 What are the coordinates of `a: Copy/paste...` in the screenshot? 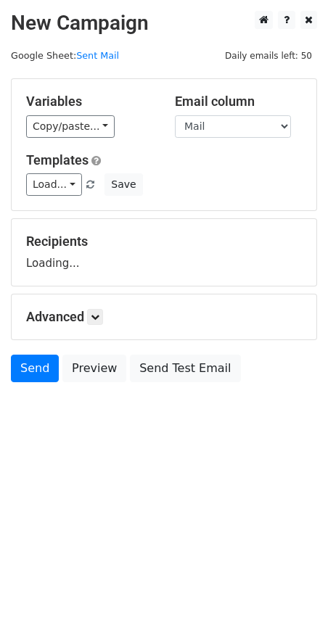 It's located at (70, 126).